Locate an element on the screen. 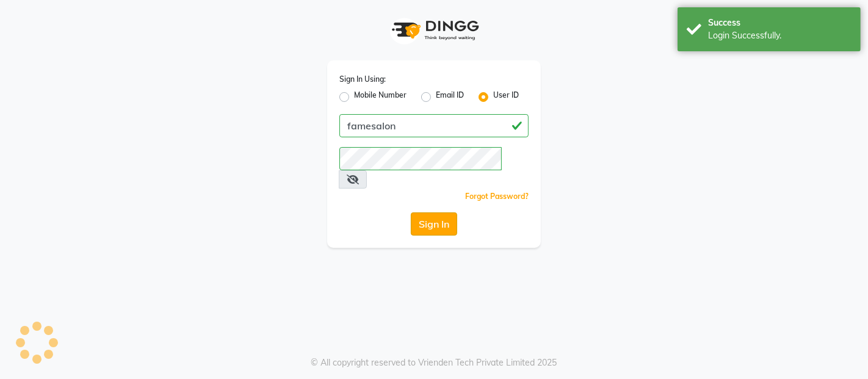  label: Mobile Number is located at coordinates (380, 97).